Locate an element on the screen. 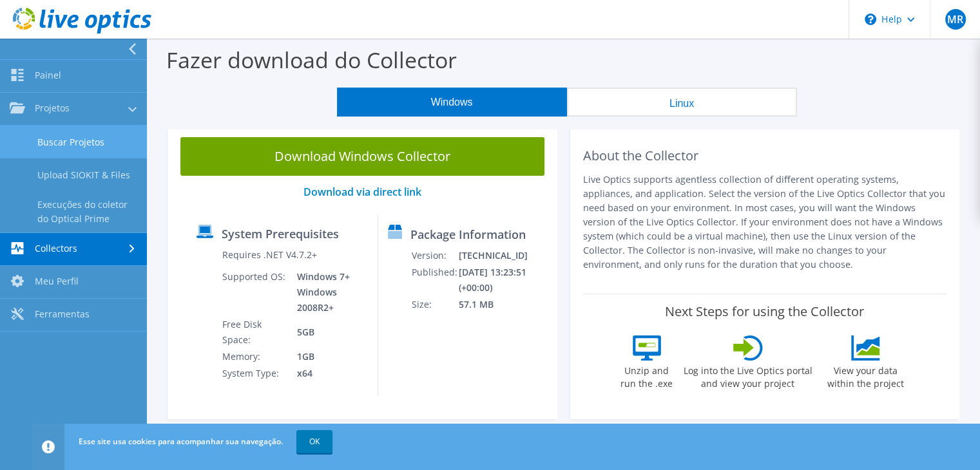 The image size is (980, 470). button: Linux is located at coordinates (682, 102).